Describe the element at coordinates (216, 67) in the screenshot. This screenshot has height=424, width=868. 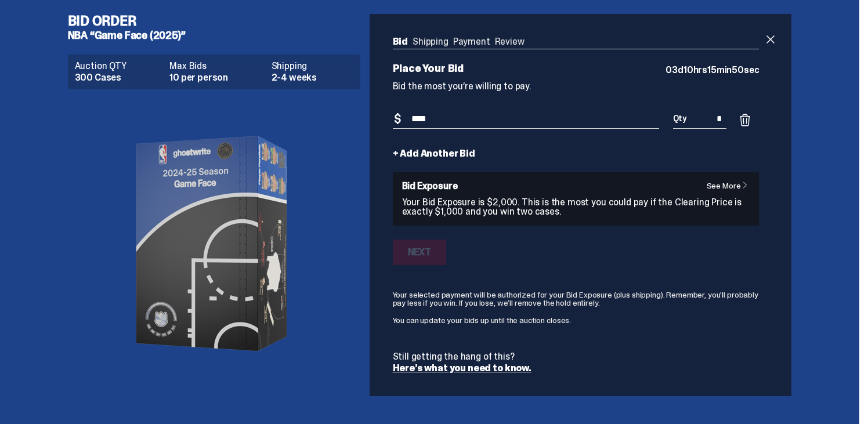
I see `dt: Max Bids` at that location.